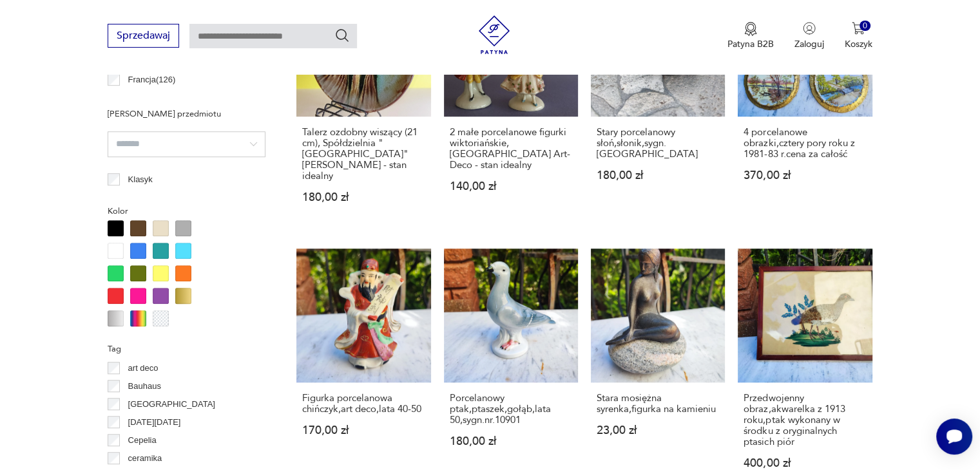 The width and height of the screenshot is (980, 470). What do you see at coordinates (805, 463) in the screenshot?
I see `p: 400,00 zł` at bounding box center [805, 463].